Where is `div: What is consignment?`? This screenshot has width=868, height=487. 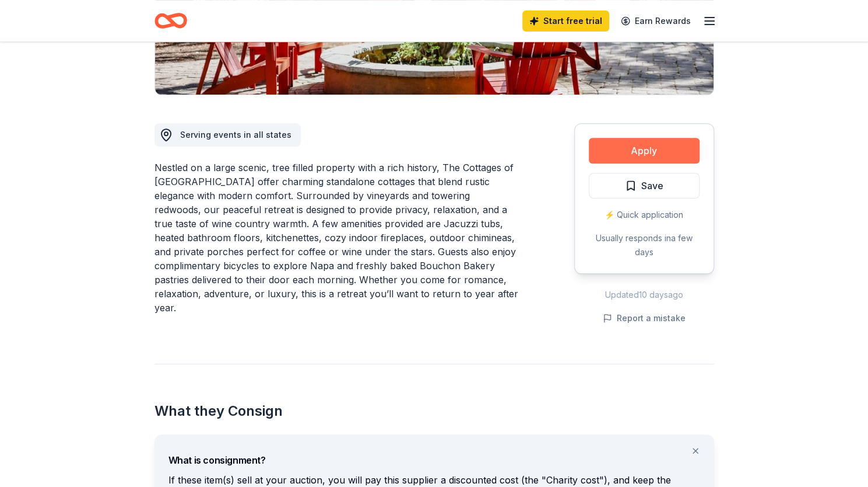
div: What is consignment? is located at coordinates (435, 456).